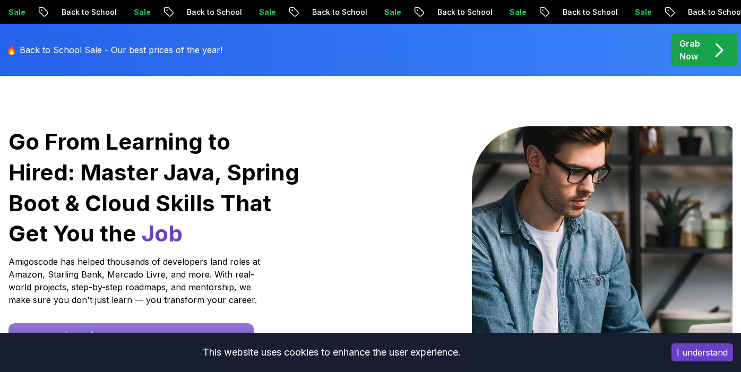 The image size is (741, 372). Describe the element at coordinates (136, 281) in the screenshot. I see `p: Amigoscode has helped thousands of developers land roles at Amazon, Starling Bank, Mercado Livre,...` at that location.